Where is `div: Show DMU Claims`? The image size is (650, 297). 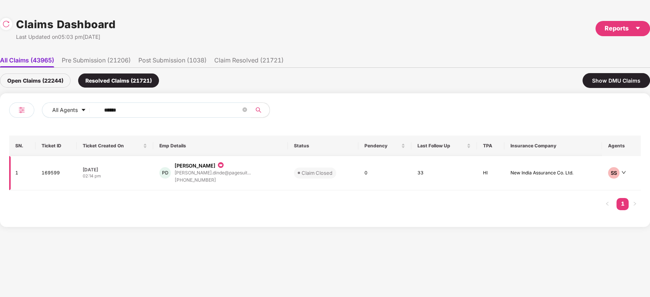
div: Show DMU Claims is located at coordinates (616, 80).